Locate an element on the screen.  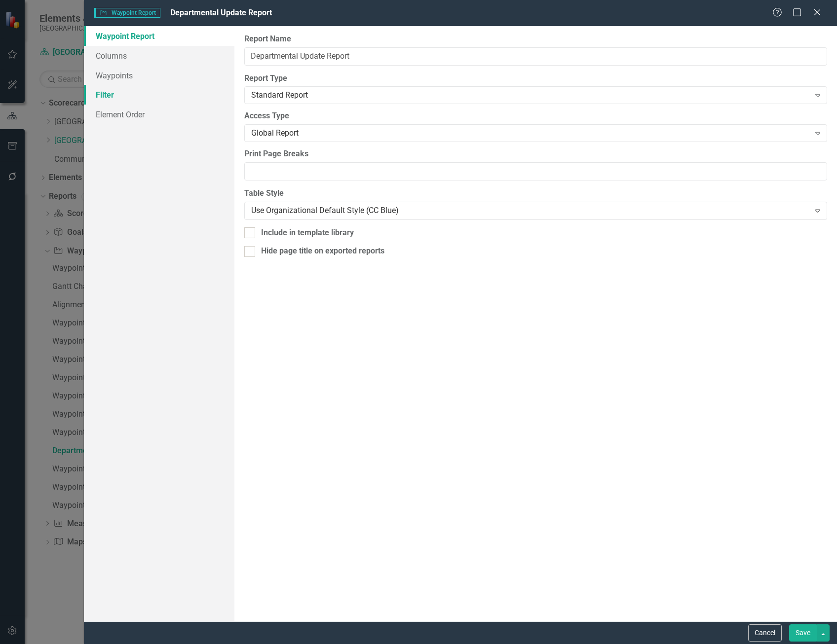
label: Access Type is located at coordinates (535, 116).